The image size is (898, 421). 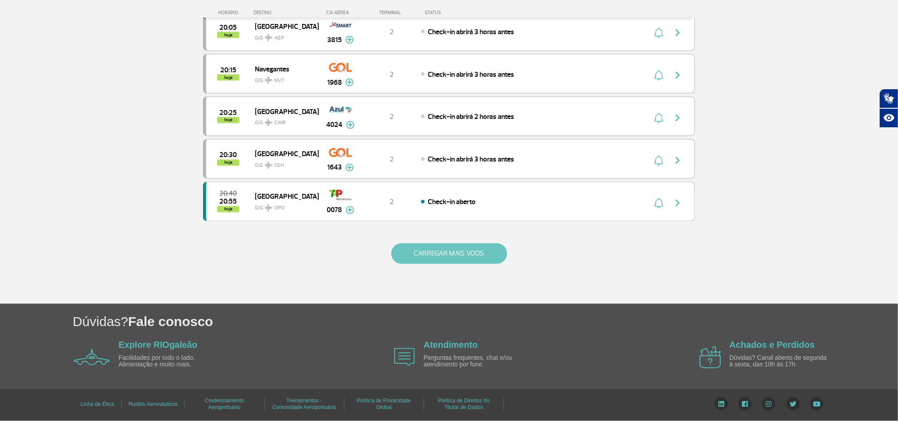 What do you see at coordinates (335, 210) in the screenshot?
I see `span: 0078` at bounding box center [335, 210].